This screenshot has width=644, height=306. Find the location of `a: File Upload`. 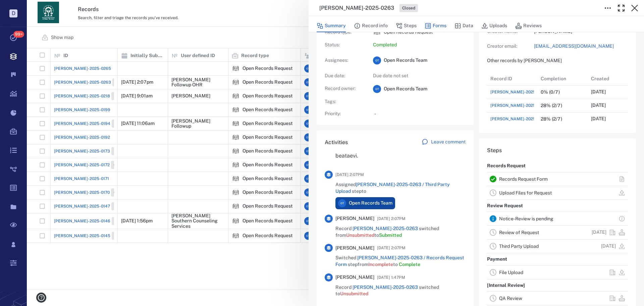

a: File Upload is located at coordinates (511, 272).